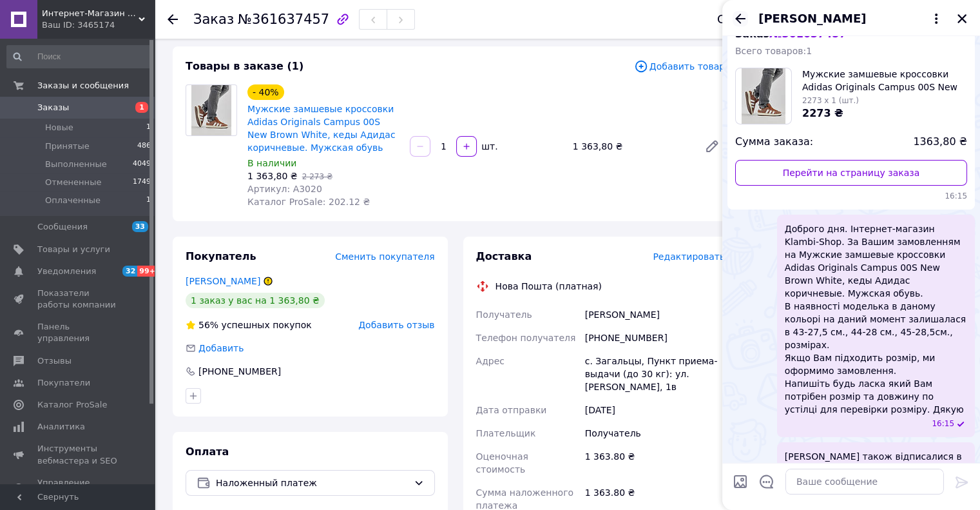  Describe the element at coordinates (266, 92) in the screenshot. I see `div: - 40%` at that location.